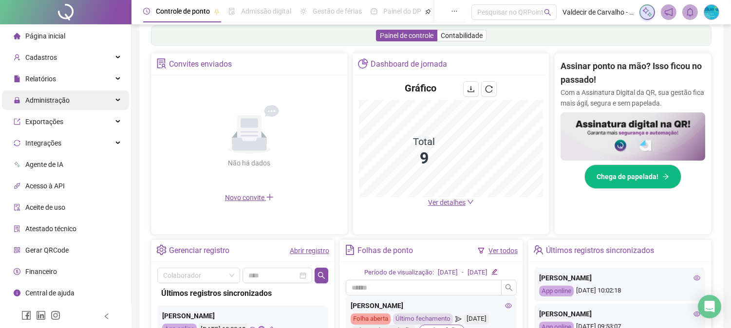 The width and height of the screenshot is (731, 328). What do you see at coordinates (647, 12) in the screenshot?
I see `img: sparkle-icon.fc2bf0ac1784a2077858766a79e2daf3.svg` at bounding box center [647, 12].